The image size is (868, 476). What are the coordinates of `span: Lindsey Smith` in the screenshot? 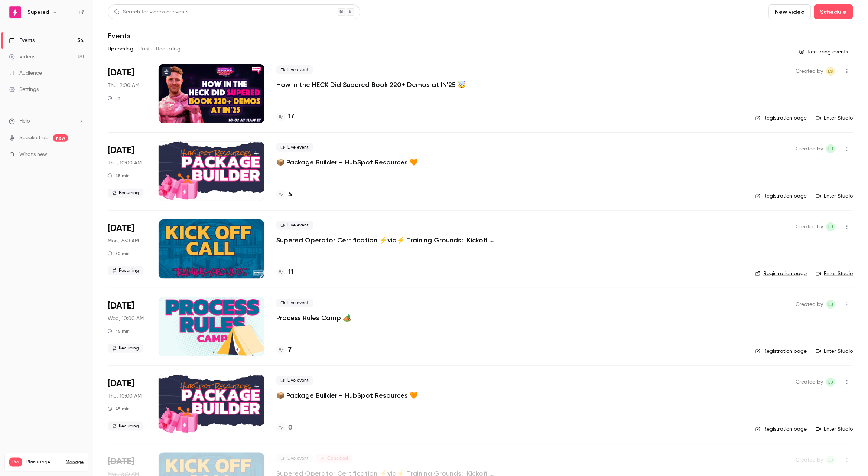 It's located at (831, 71).